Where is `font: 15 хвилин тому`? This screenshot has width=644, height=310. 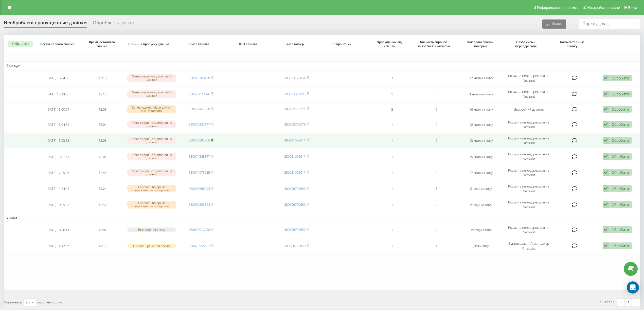
font: 15 хвилин тому is located at coordinates (481, 157).